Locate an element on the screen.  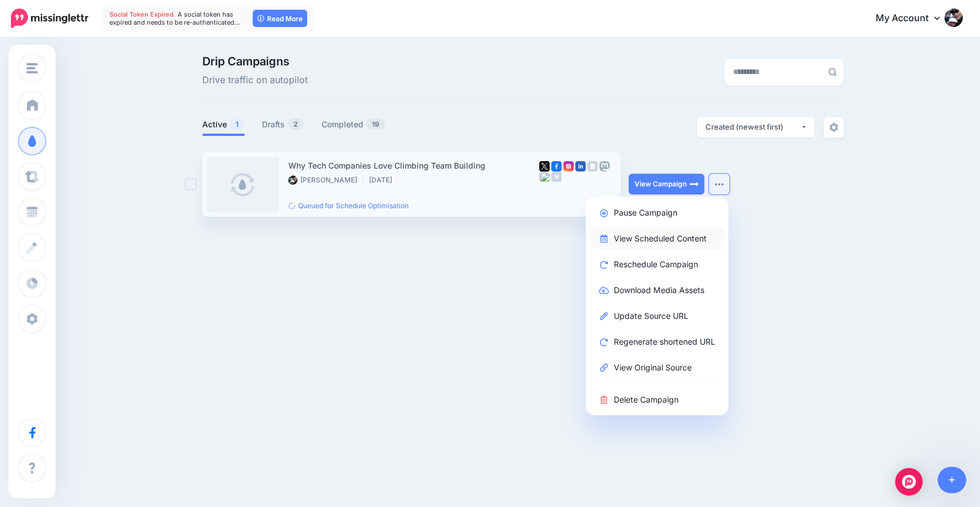
span: 2 is located at coordinates (296, 124).